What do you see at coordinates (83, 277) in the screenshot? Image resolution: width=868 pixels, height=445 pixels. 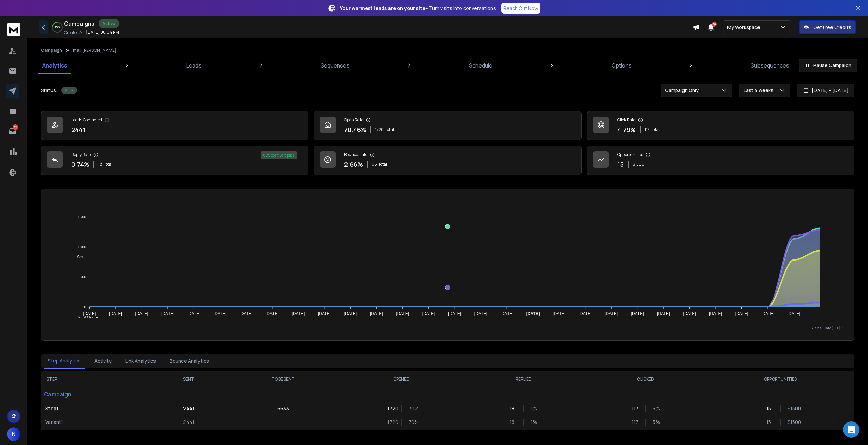 I see `tspan: 500` at bounding box center [83, 277].